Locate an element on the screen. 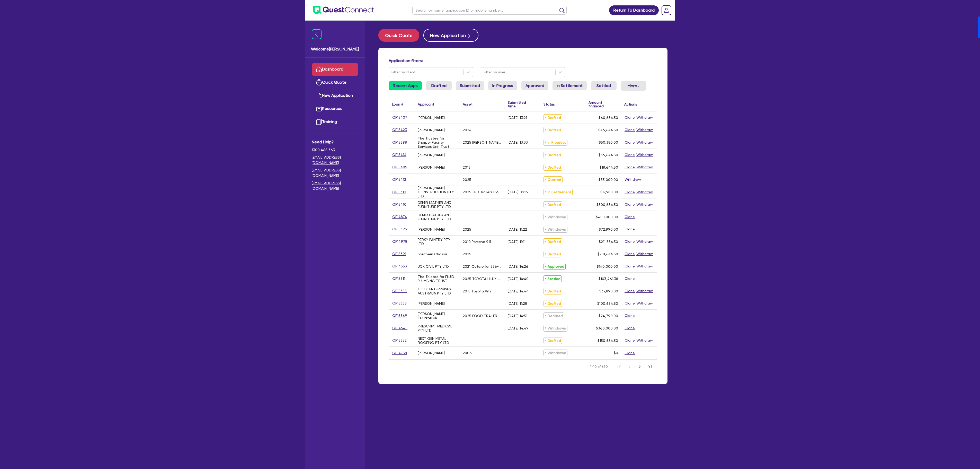  h4: Application filters: is located at coordinates (523, 61).